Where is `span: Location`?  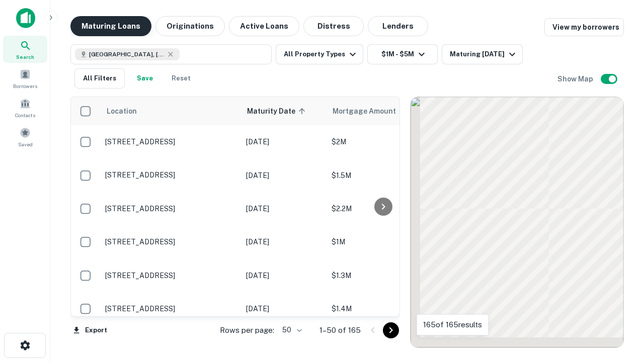 span: Location is located at coordinates (121, 111).